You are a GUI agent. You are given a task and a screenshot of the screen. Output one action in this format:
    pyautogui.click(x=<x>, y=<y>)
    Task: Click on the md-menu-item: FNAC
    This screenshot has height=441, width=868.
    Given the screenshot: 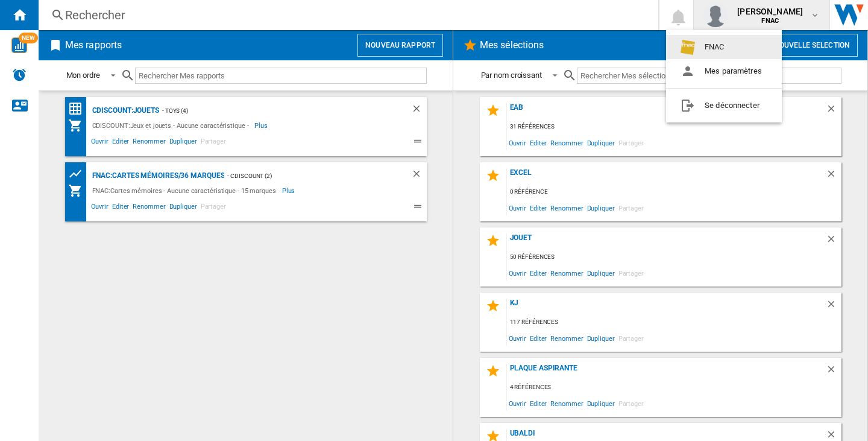 What is the action you would take?
    pyautogui.click(x=724, y=47)
    